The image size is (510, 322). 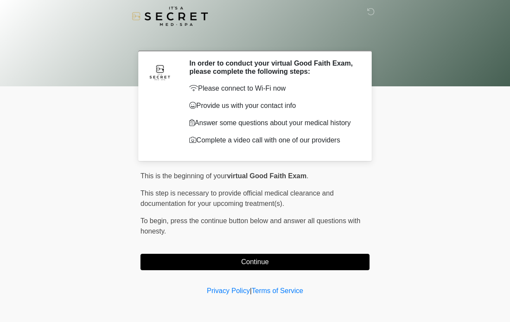 I want to click on p: Provide us with your contact info, so click(x=273, y=106).